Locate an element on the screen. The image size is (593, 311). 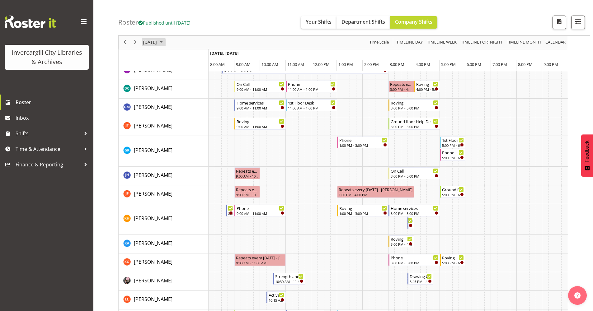
div: Glen Tomlinson"s event - Ground floor Help Desk Begin From Tuesday, October 7, 2025 at 3:00:00 PM... is located at coordinates (414, 124).